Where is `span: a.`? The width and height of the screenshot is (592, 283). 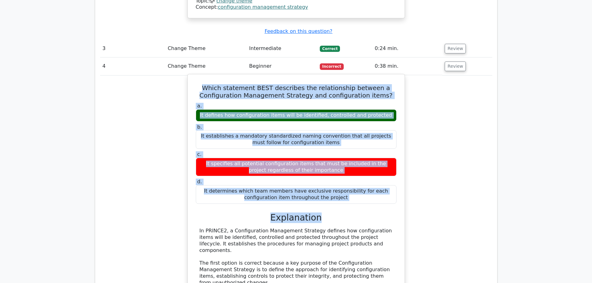
span: a. is located at coordinates (200, 106).